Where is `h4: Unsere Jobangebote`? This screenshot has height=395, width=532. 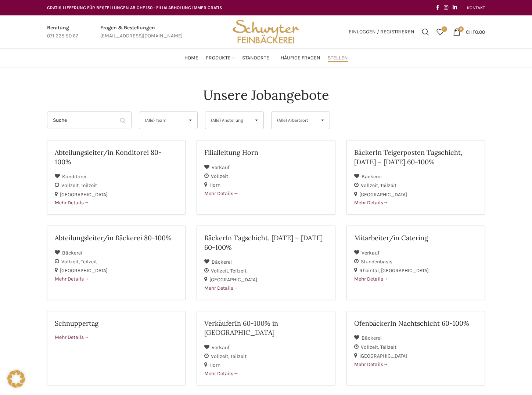 h4: Unsere Jobangebote is located at coordinates (266, 95).